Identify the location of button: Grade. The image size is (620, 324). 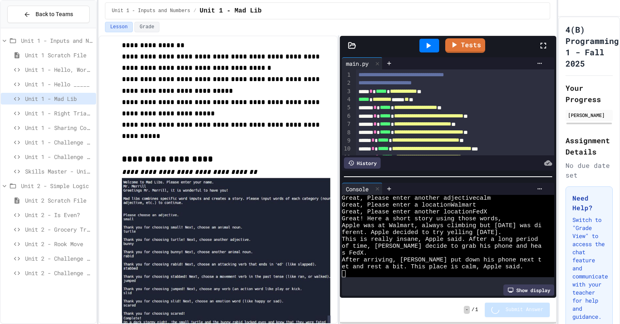
(147, 27).